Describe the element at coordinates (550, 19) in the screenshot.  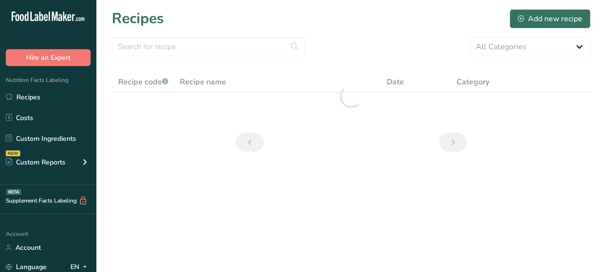
I see `button: Add new recipe` at that location.